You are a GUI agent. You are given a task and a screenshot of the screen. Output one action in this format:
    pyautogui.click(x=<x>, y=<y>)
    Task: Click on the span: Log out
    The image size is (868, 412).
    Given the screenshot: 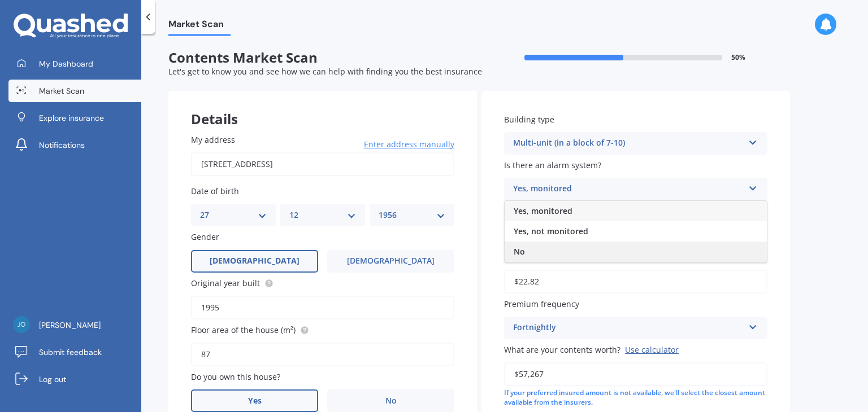 What is the action you would take?
    pyautogui.click(x=53, y=379)
    